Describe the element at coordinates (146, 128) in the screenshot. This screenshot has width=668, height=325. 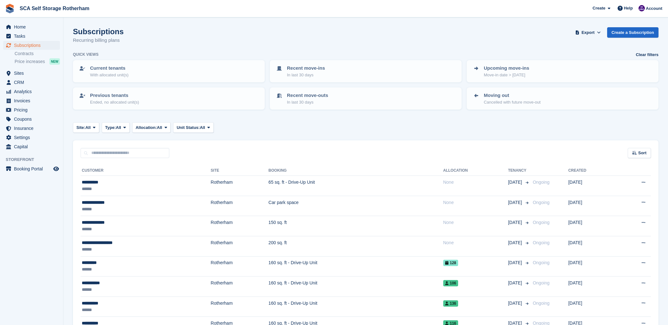
I see `span: Allocation:` at that location.